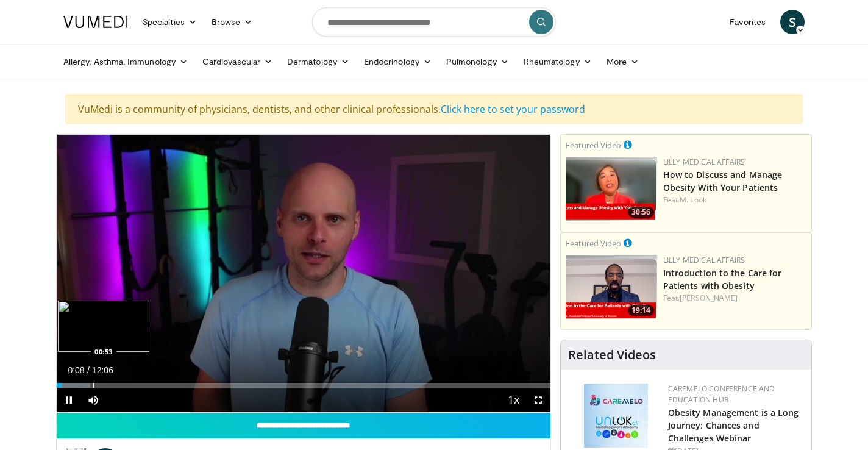 The height and width of the screenshot is (450, 868). What do you see at coordinates (434, 22) in the screenshot?
I see `input: Search topics, interventions` at bounding box center [434, 22].